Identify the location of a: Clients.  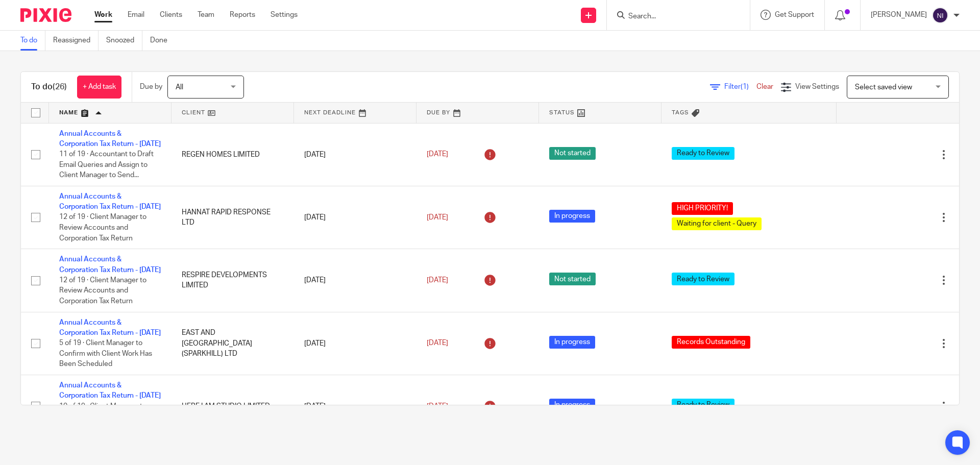
(171, 15).